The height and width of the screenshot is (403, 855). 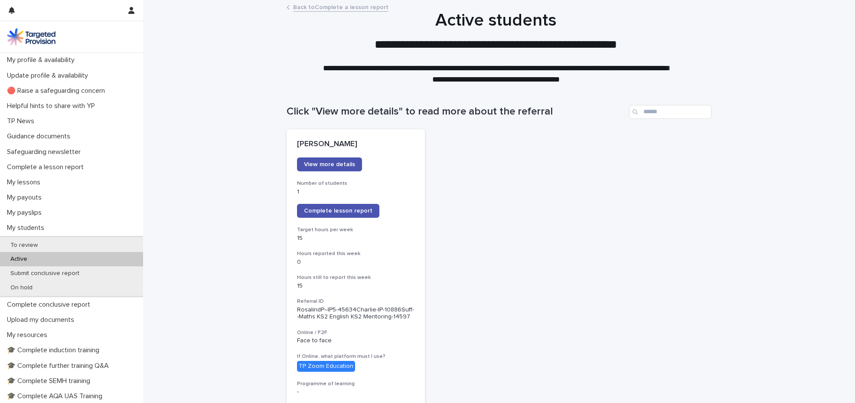 I want to click on p: Update profile & availability, so click(x=49, y=75).